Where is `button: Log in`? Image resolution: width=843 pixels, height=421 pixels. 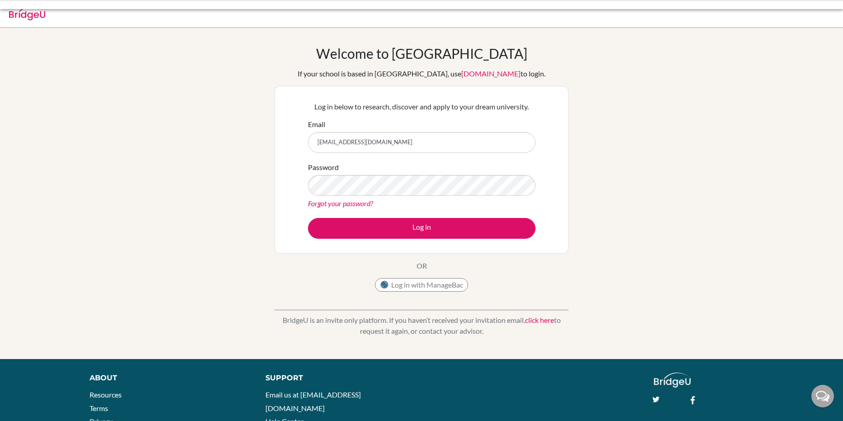 button: Log in is located at coordinates (422, 228).